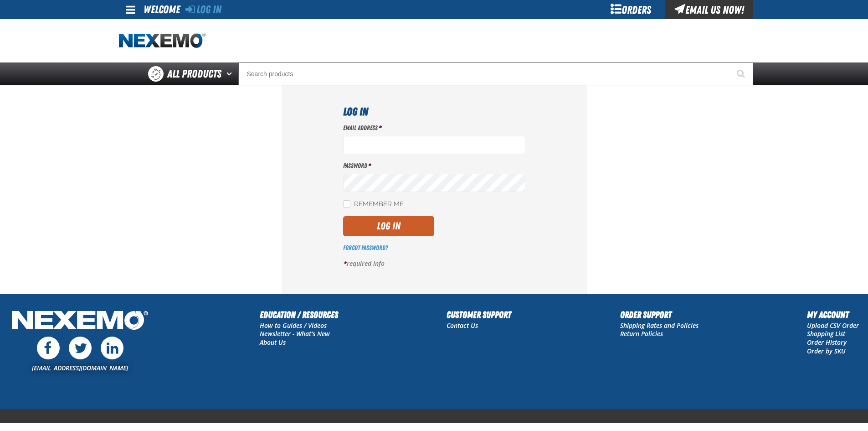 This screenshot has height=431, width=868. Describe the element at coordinates (80, 321) in the screenshot. I see `img: Nexemo Logo` at that location.